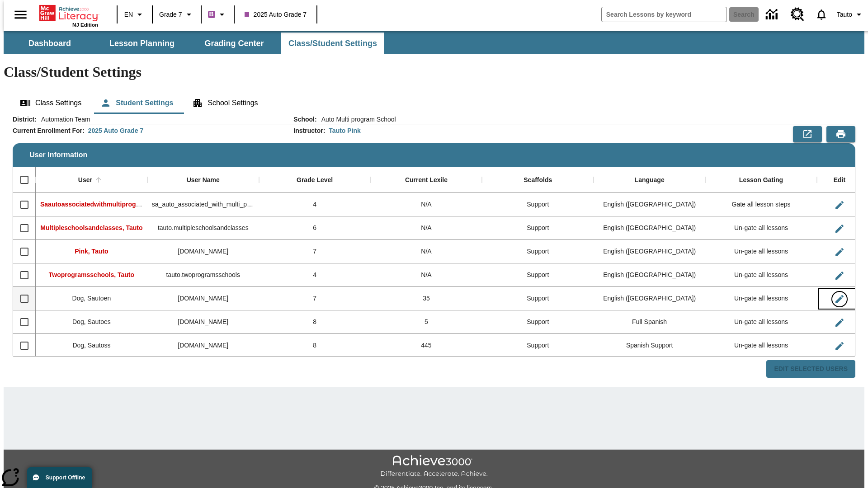  What do you see at coordinates (305, 119) in the screenshot?
I see `h2: School :` at bounding box center [305, 119].